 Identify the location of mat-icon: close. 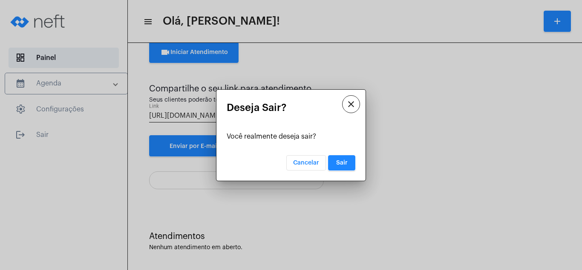
(351, 104).